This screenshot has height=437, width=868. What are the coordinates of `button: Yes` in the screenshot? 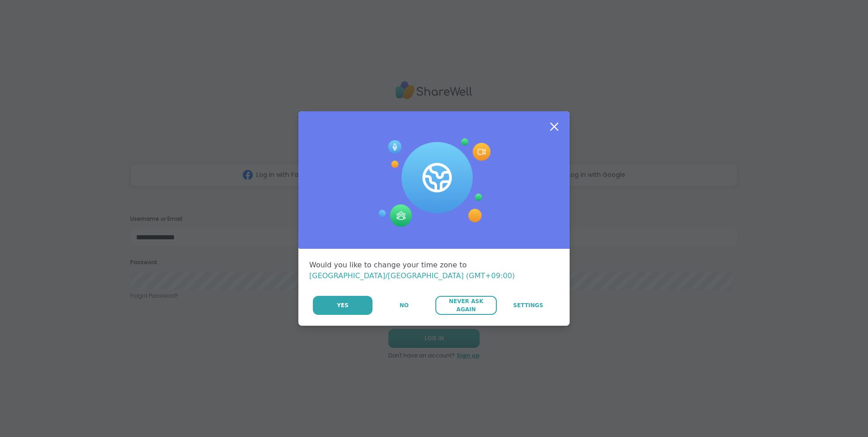 It's located at (343, 306).